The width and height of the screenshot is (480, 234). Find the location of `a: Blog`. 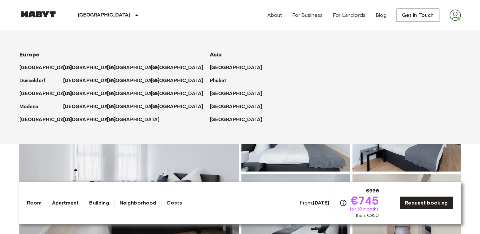

a: Blog is located at coordinates (381, 15).